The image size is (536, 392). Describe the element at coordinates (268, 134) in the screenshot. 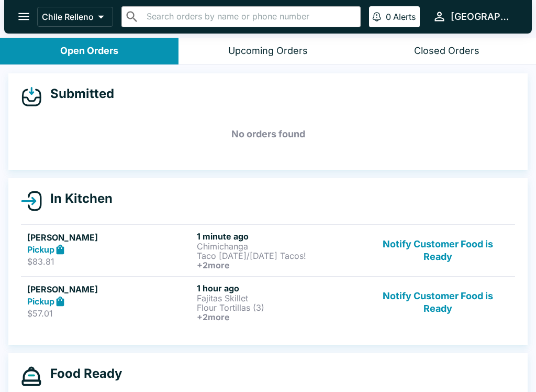

I see `h5: No orders found` at that location.